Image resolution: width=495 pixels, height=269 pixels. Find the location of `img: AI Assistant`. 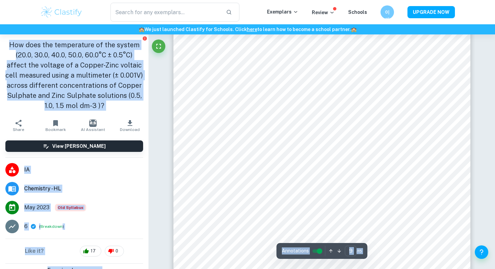

img: AI Assistant is located at coordinates (93, 123).